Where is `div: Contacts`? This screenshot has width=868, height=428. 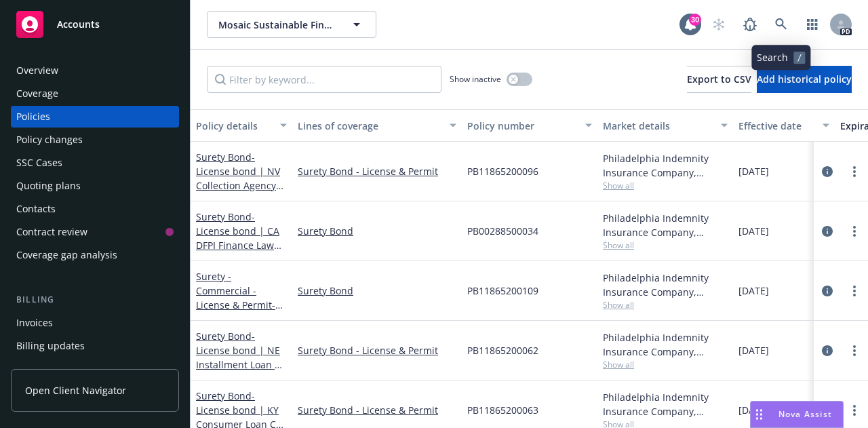
div: Contacts is located at coordinates (36, 209).